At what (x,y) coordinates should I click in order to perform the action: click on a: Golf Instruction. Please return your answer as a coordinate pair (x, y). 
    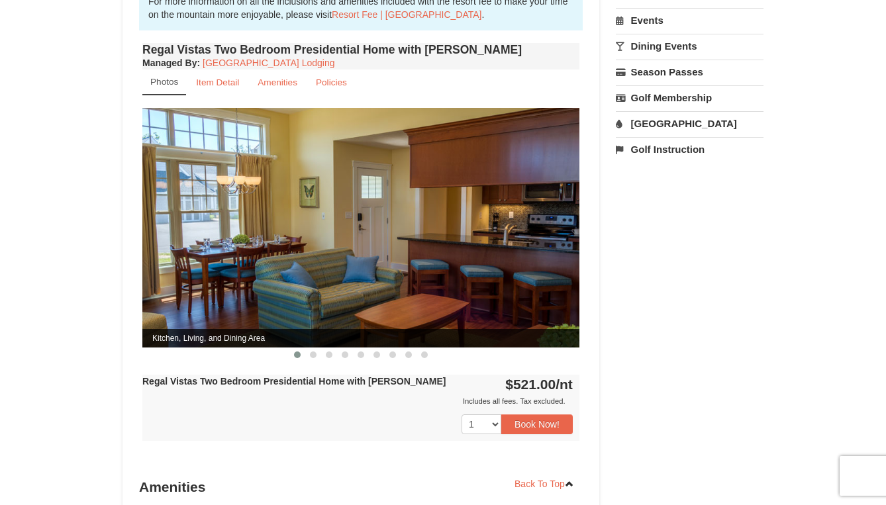
    Looking at the image, I should click on (689, 149).